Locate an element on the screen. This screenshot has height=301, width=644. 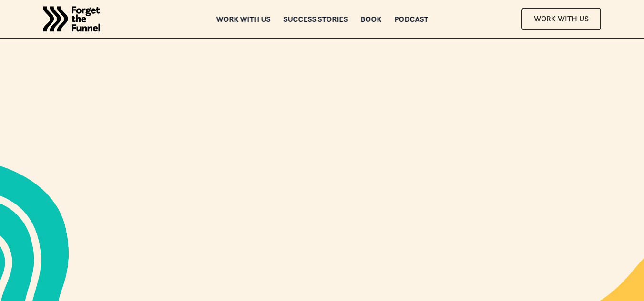
div: Success Stories is located at coordinates (315, 19).